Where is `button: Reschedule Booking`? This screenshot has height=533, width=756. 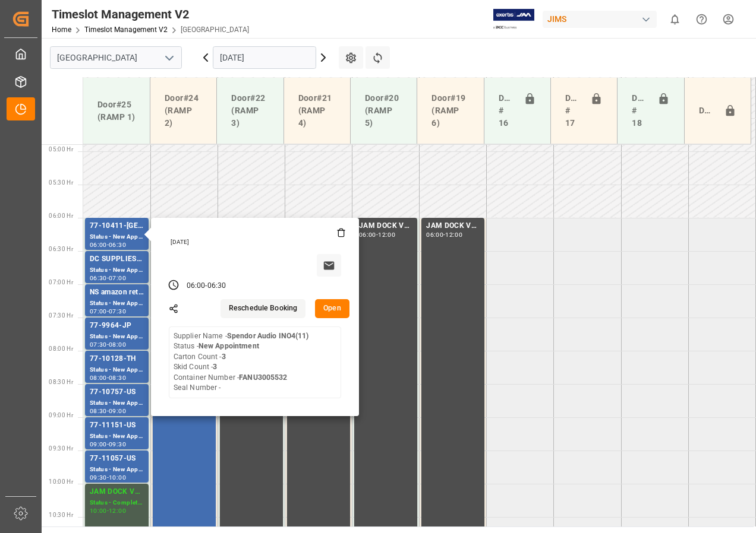 button: Reschedule Booking is located at coordinates (263, 309).